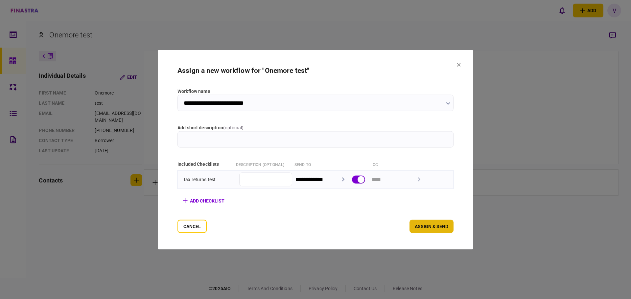  Describe the element at coordinates (315, 91) in the screenshot. I see `label: Workflow name` at that location.